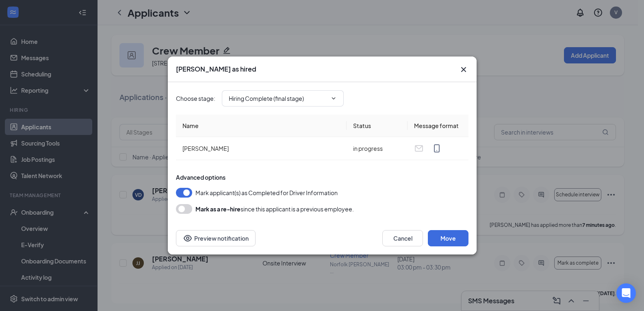 Image resolution: width=644 pixels, height=311 pixels. Describe the element at coordinates (216, 238) in the screenshot. I see `button: Preview notificationEye` at that location.